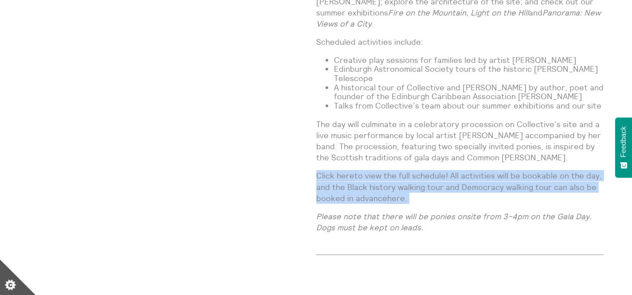  I want to click on em: Panorama: New Views of a City, so click(458, 18).